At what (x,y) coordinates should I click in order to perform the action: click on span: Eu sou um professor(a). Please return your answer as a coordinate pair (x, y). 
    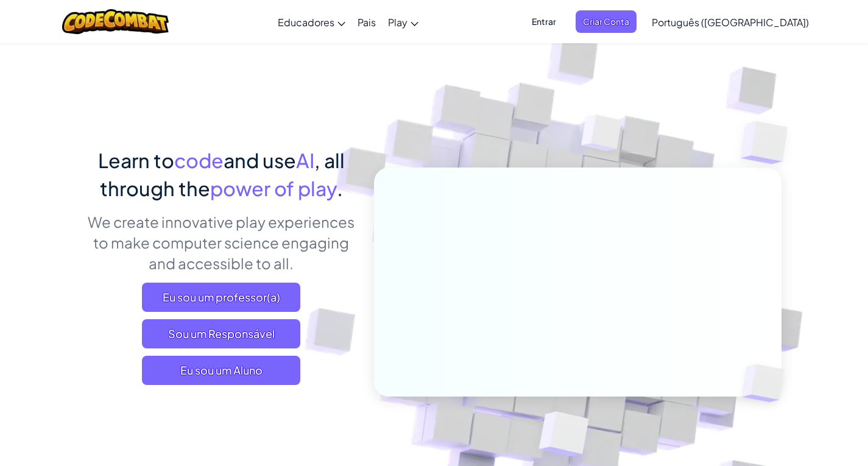
    Looking at the image, I should click on (221, 297).